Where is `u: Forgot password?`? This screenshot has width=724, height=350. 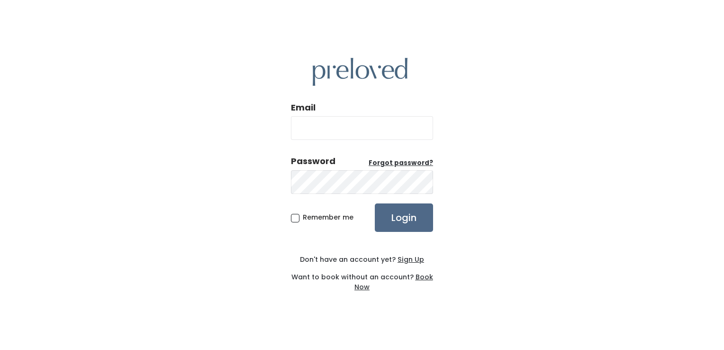
u: Forgot password? is located at coordinates (401, 163).